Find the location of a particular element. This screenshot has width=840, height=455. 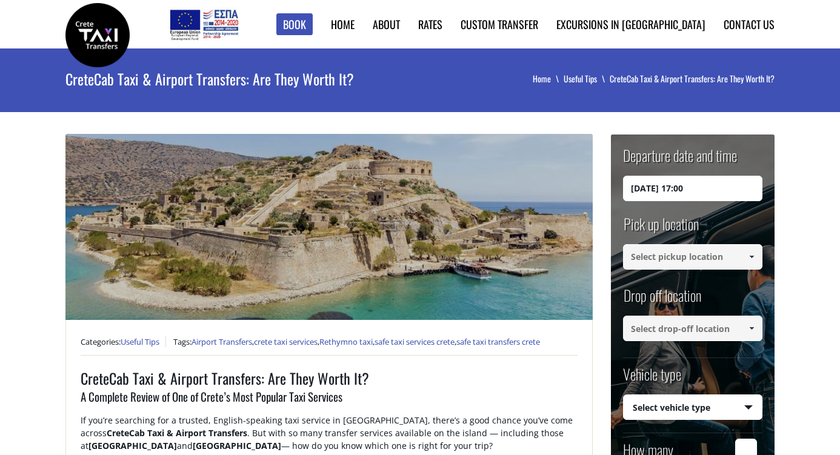

li: CreteCab Taxi & Airport Transfers: Are They Worth It? is located at coordinates (692, 79).